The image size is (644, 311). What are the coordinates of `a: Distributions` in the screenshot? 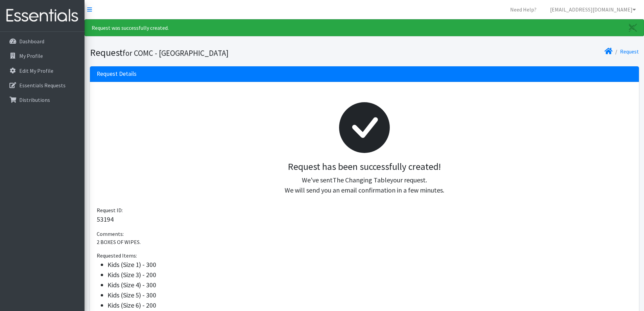 It's located at (42, 100).